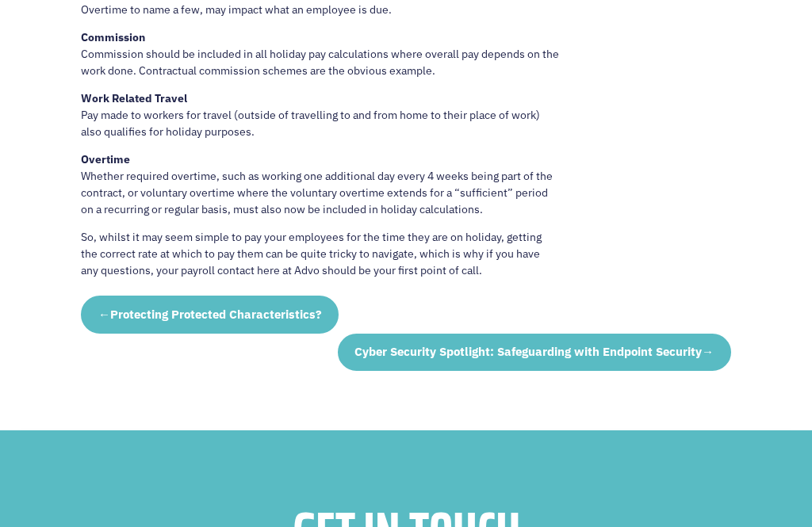  I want to click on p: So, whilst it may seem simple to pay your employees for the time they are on holiday, getting the..., so click(320, 254).